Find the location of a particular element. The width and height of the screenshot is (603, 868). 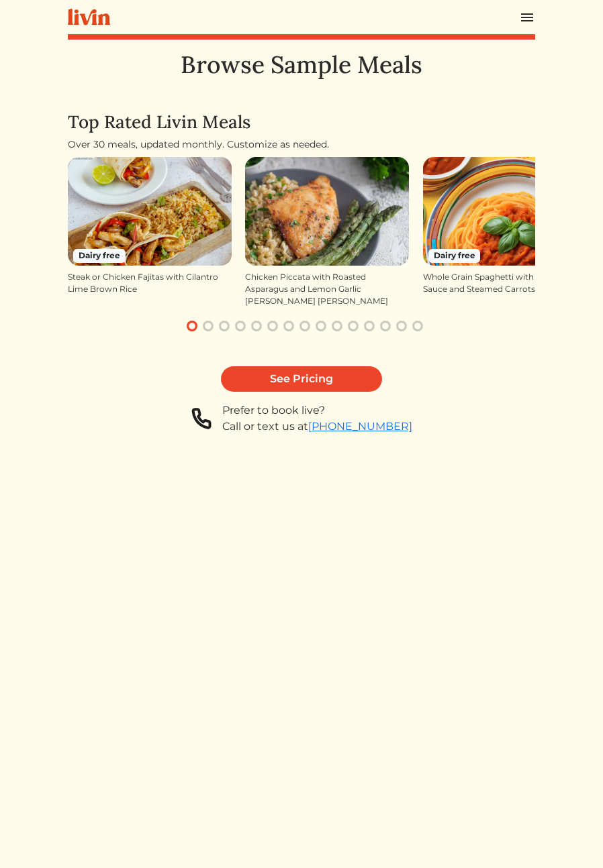

div: Over 30 meals, updated monthly. Customize as needed. is located at coordinates (302, 144).